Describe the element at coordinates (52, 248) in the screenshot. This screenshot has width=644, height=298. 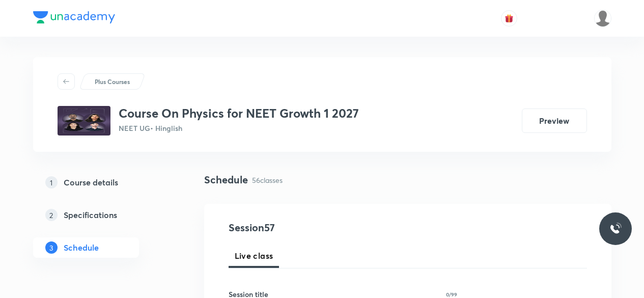
I see `p: 3` at that location.